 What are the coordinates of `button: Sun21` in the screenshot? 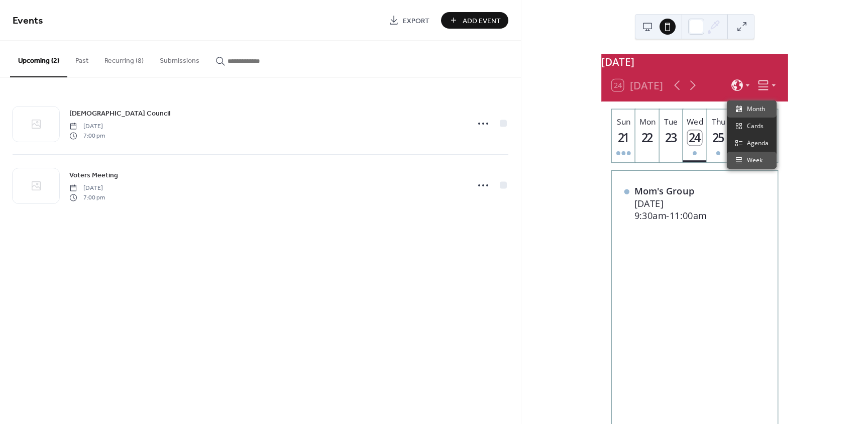 It's located at (624, 136).